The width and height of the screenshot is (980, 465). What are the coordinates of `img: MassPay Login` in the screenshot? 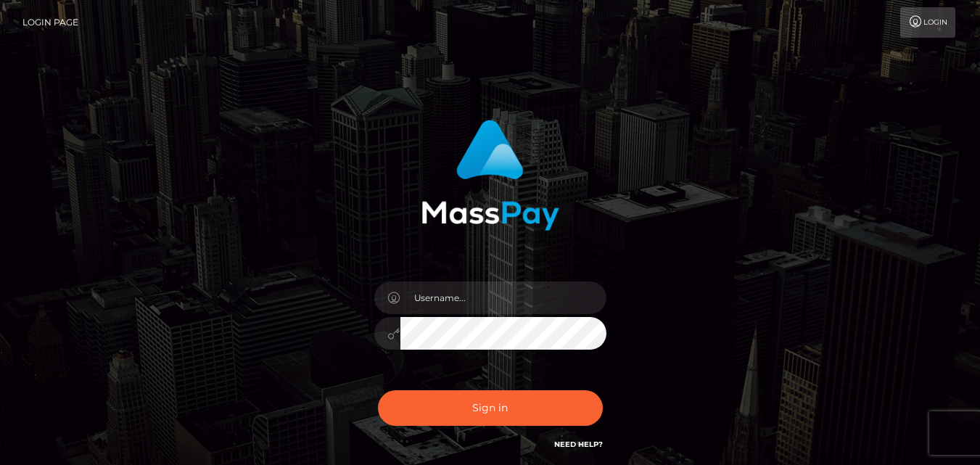 It's located at (490, 175).